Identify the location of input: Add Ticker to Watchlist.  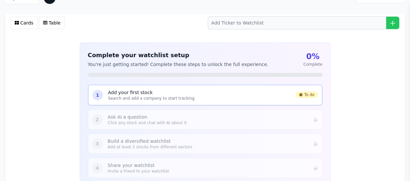
(304, 23).